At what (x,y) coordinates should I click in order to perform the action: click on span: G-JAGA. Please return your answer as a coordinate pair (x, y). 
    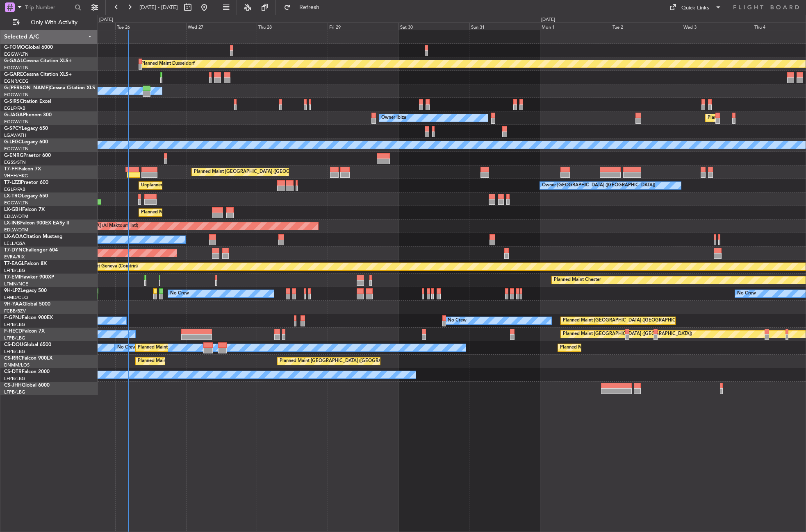
    Looking at the image, I should click on (13, 115).